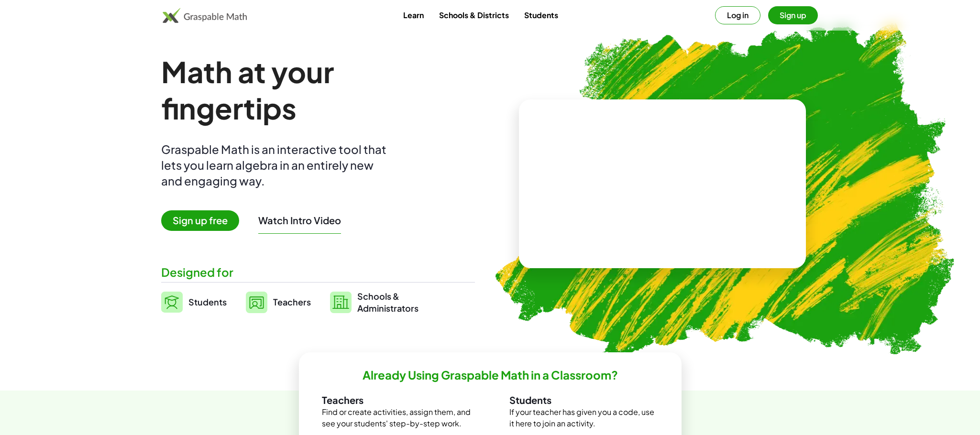 Image resolution: width=980 pixels, height=435 pixels. What do you see at coordinates (663, 184) in the screenshot?
I see `video: What is this? This is dynamic math notation. Dynamic math notation plays a central role in how Gr...` at bounding box center [663, 184].